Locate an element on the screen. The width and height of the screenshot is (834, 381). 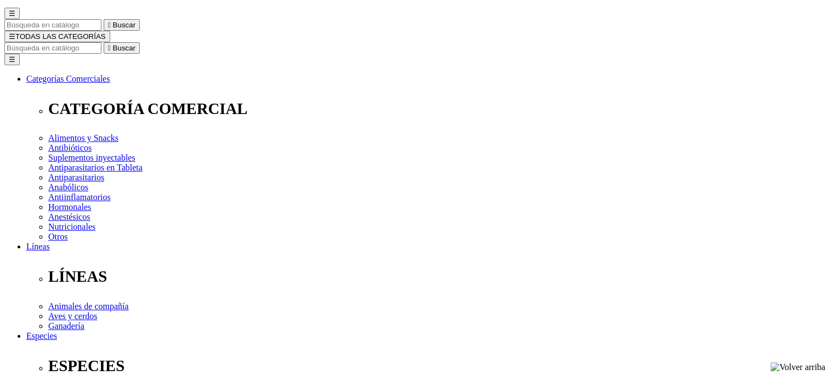
a: Hormonales is located at coordinates (70, 207).